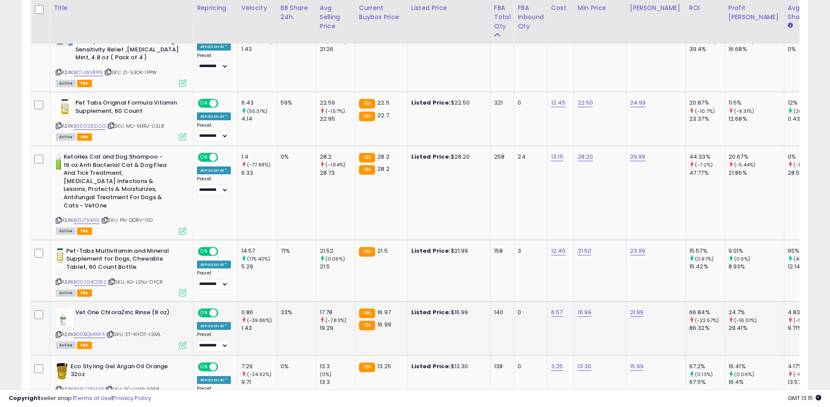  What do you see at coordinates (337, 157) in the screenshot?
I see `div: 28.2` at bounding box center [337, 157].